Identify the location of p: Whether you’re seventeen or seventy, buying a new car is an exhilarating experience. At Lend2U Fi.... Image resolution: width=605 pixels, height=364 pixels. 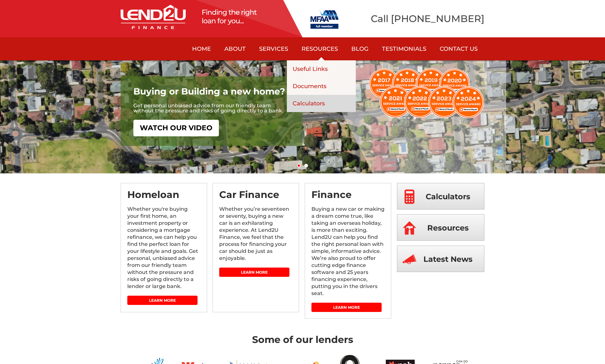
(256, 237).